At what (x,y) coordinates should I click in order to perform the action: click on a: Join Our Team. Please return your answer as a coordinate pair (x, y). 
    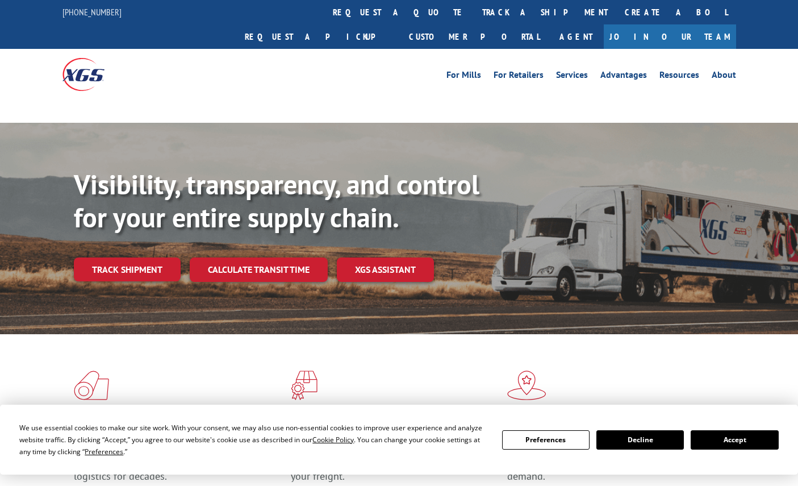
    Looking at the image, I should click on (670, 36).